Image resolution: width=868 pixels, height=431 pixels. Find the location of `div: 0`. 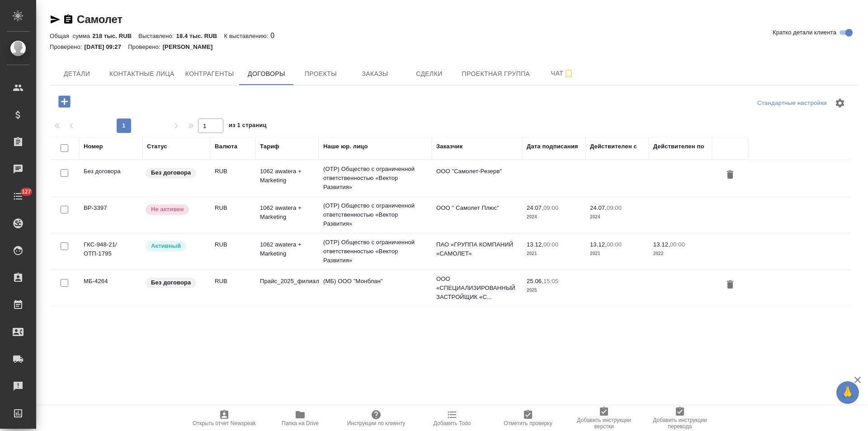

div: 0 is located at coordinates (454, 36).